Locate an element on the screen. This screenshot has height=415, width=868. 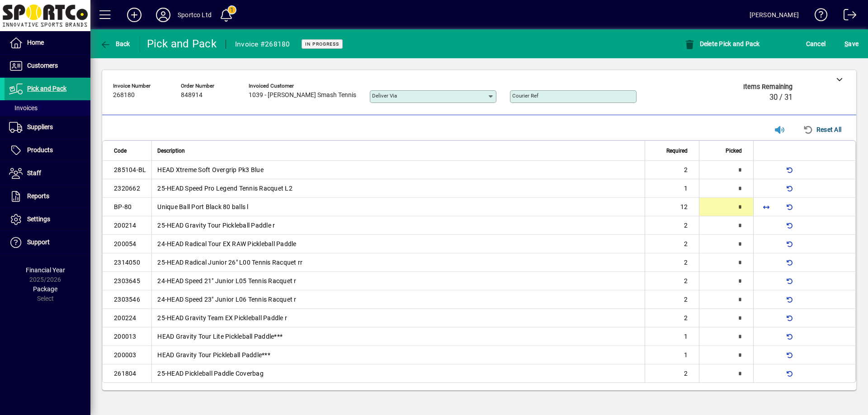
a: Support is located at coordinates (47, 242).